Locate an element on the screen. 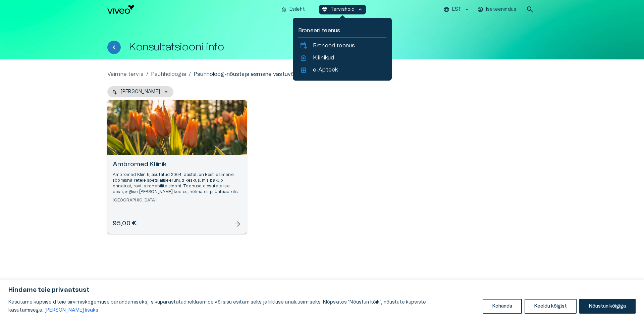 The height and width of the screenshot is (320, 644). span: Help is located at coordinates (39, 8).